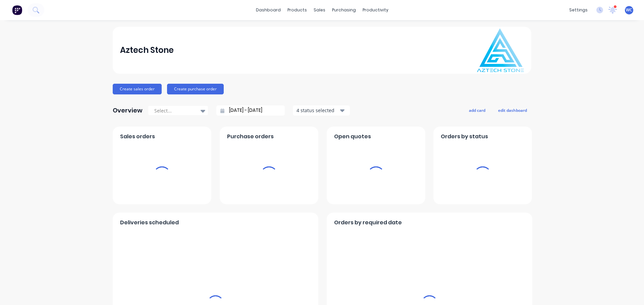 The height and width of the screenshot is (305, 644). Describe the element at coordinates (629, 10) in the screenshot. I see `span: WC` at that location.